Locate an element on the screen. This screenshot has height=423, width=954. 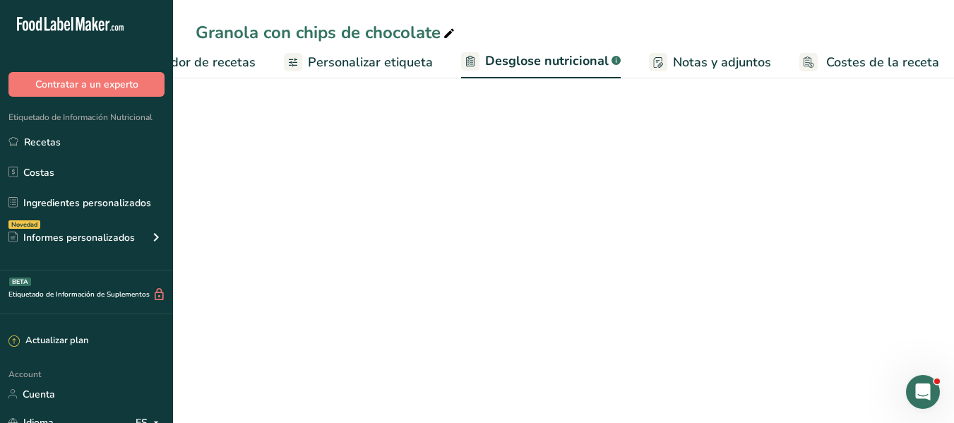
a: Desglose nutricional is located at coordinates (541, 62).